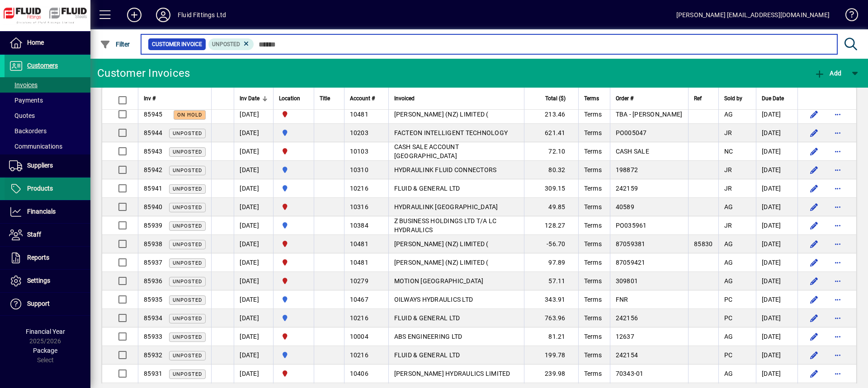 The image size is (868, 388). I want to click on td: 72.10, so click(551, 151).